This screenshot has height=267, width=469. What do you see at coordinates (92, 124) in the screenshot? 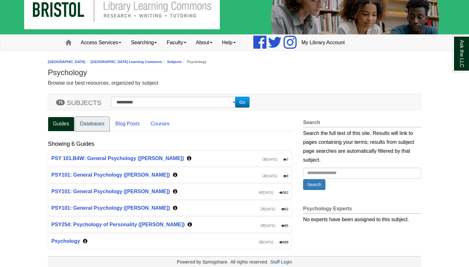
I see `a: Databases` at bounding box center [92, 124].